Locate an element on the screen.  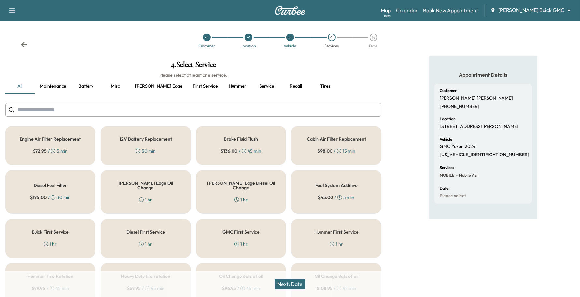
div: 30 min is located at coordinates (145, 151).